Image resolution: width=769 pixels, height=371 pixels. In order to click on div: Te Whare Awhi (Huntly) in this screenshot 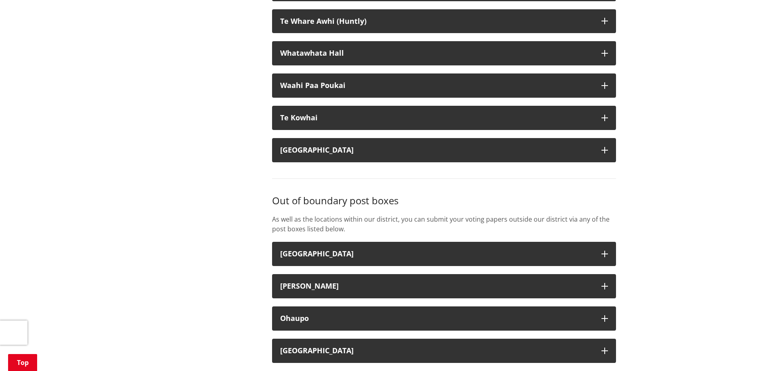, I will do `click(437, 21)`.